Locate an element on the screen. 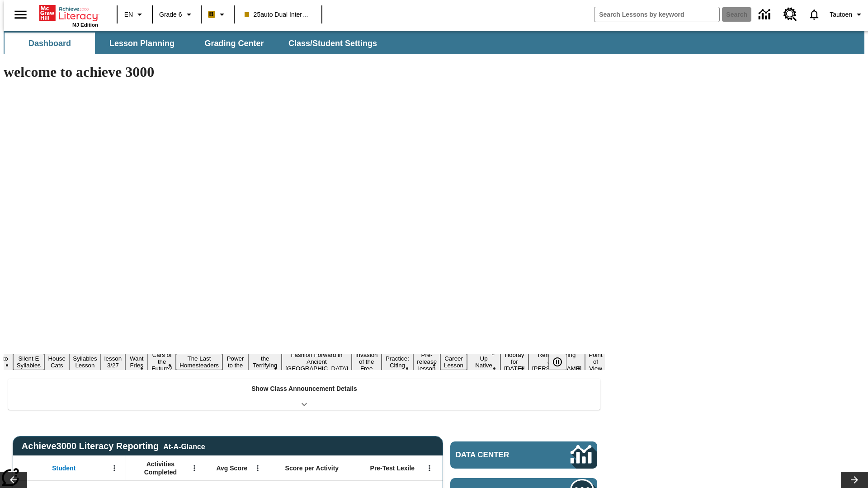 This screenshot has width=868, height=488. span: NJ Edition is located at coordinates (85, 24).